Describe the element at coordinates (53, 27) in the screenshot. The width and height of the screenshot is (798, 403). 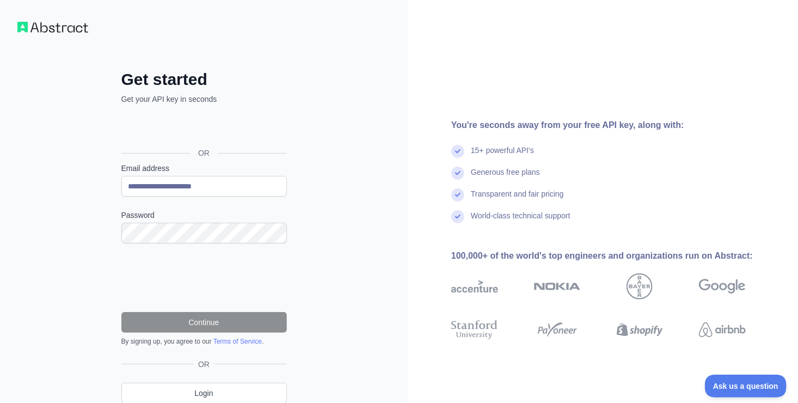
I see `img: Workflow` at that location.